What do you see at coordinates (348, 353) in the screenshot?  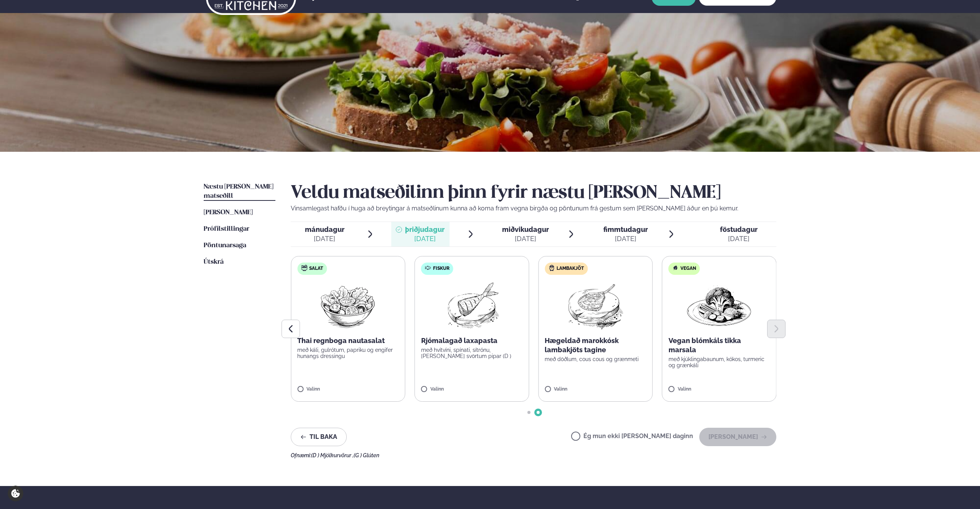 I see `p: með káli, gulrótum, papriku og engifer hunangs dressingu` at bounding box center [348, 353].